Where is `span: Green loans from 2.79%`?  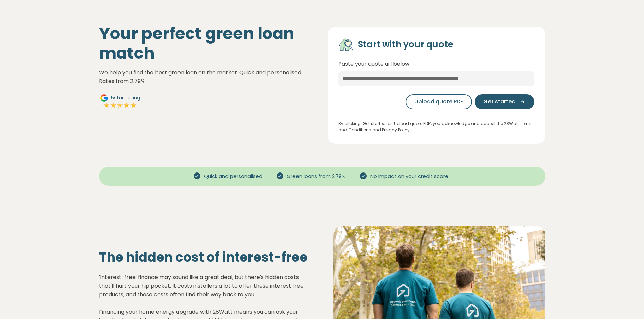 span: Green loans from 2.79% is located at coordinates (316, 176).